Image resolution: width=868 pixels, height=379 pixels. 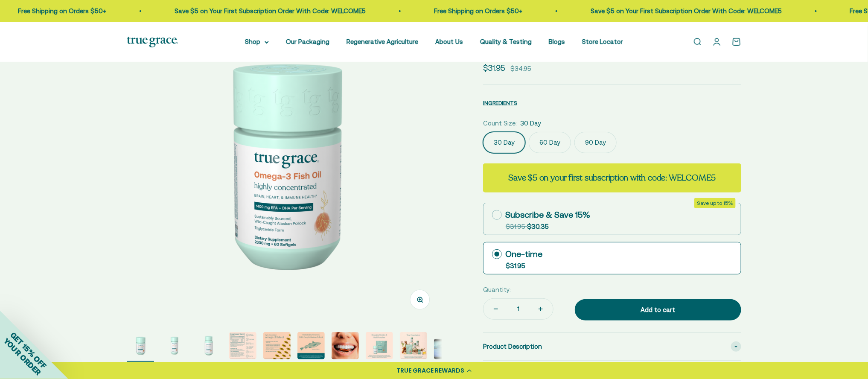 What do you see at coordinates (612, 178) in the screenshot?
I see `strong: Save $5 on your first subscription with code: WELCOME5` at bounding box center [612, 178].